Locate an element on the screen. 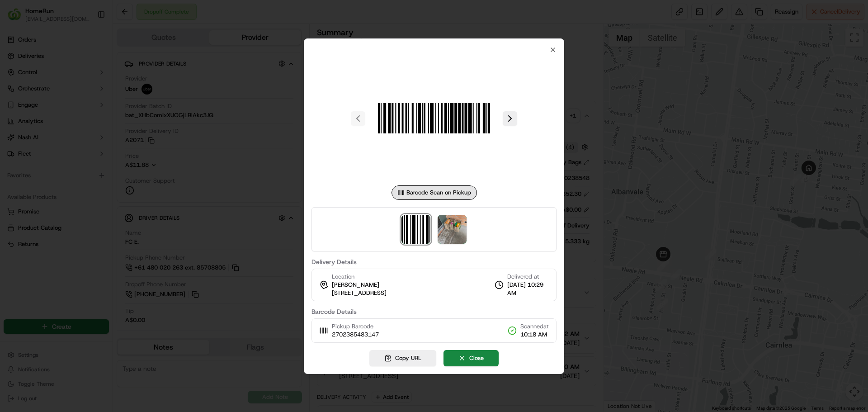 This screenshot has width=868, height=412. img: photo_proof_of_delivery image is located at coordinates (453, 229).